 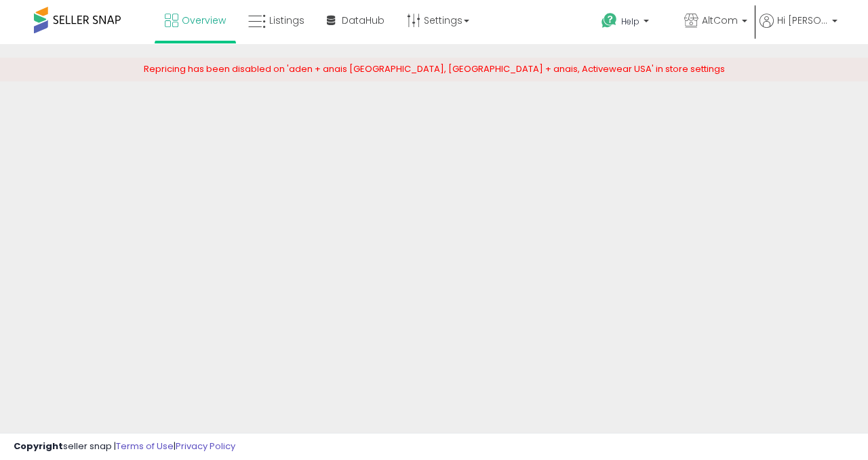 What do you see at coordinates (204, 20) in the screenshot?
I see `span: Overview` at bounding box center [204, 20].